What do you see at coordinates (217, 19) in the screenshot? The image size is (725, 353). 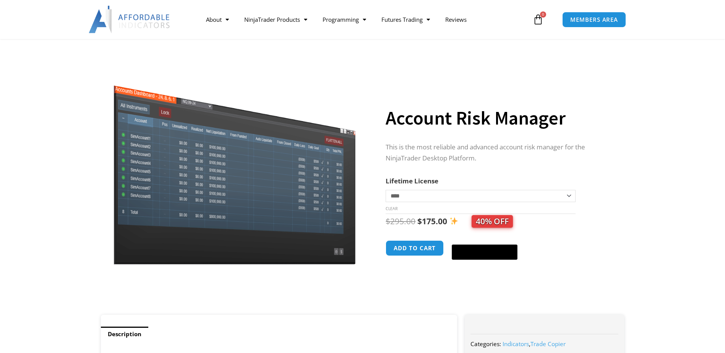 I see `a: About` at bounding box center [217, 19].